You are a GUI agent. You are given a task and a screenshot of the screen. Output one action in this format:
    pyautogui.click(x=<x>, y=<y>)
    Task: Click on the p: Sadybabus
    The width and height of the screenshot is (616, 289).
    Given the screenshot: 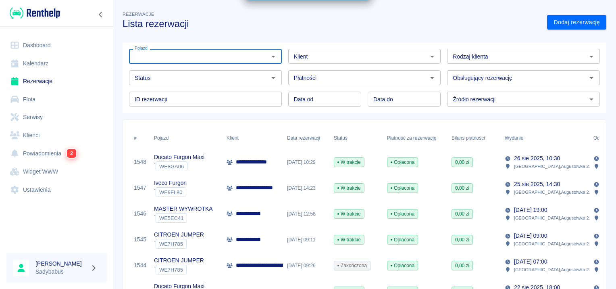 What is the action you would take?
    pyautogui.click(x=61, y=272)
    